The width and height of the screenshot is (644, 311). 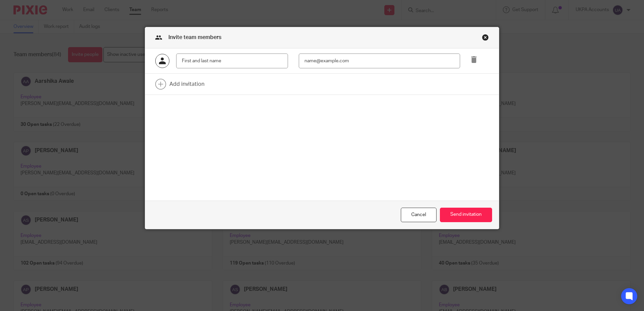 I want to click on input: First and last name, so click(x=232, y=61).